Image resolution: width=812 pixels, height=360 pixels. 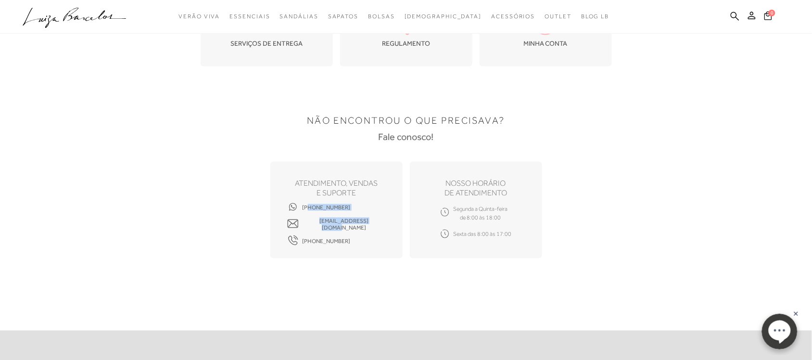 What do you see at coordinates (546, 43) in the screenshot?
I see `span: MINHA CONTA` at bounding box center [546, 43].